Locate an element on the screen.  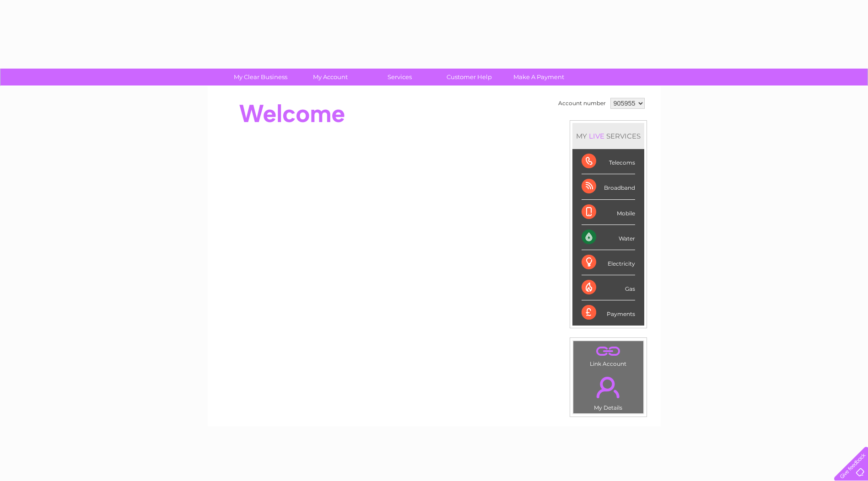
div: Water is located at coordinates (608, 238).